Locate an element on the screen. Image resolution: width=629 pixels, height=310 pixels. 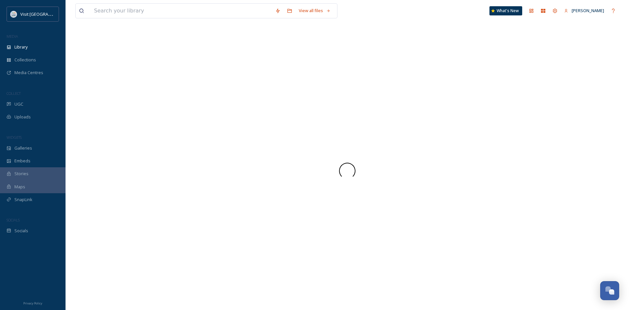
span: Socials is located at coordinates (21, 230).